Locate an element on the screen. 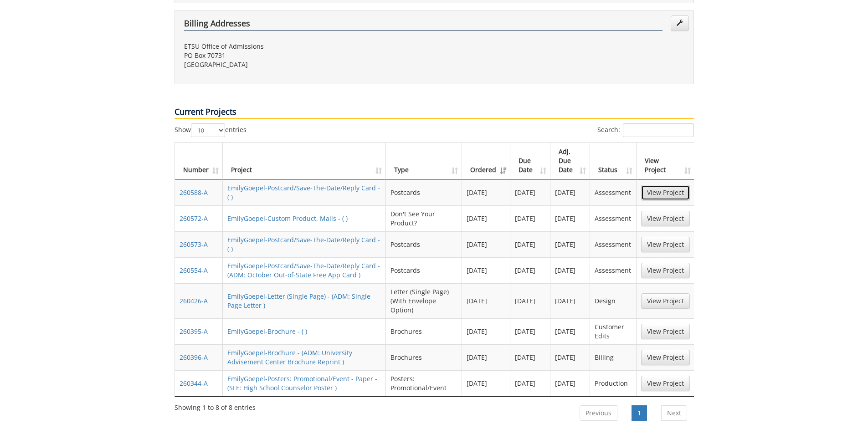  th: Project: activate to sort column ascending is located at coordinates (305, 161).